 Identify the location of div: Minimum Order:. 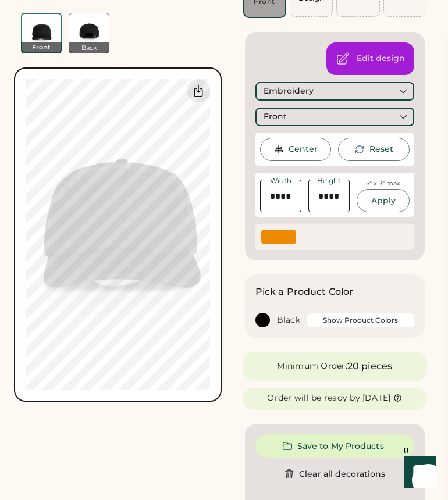
(312, 366).